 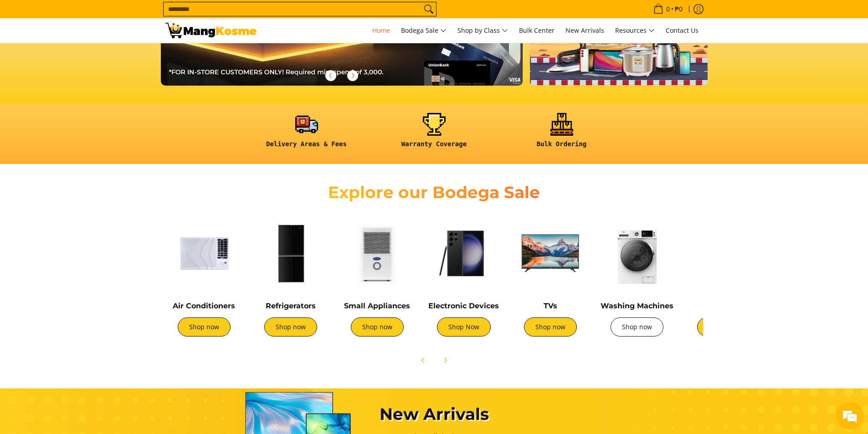 I want to click on img: Small Appliances, so click(x=378, y=253).